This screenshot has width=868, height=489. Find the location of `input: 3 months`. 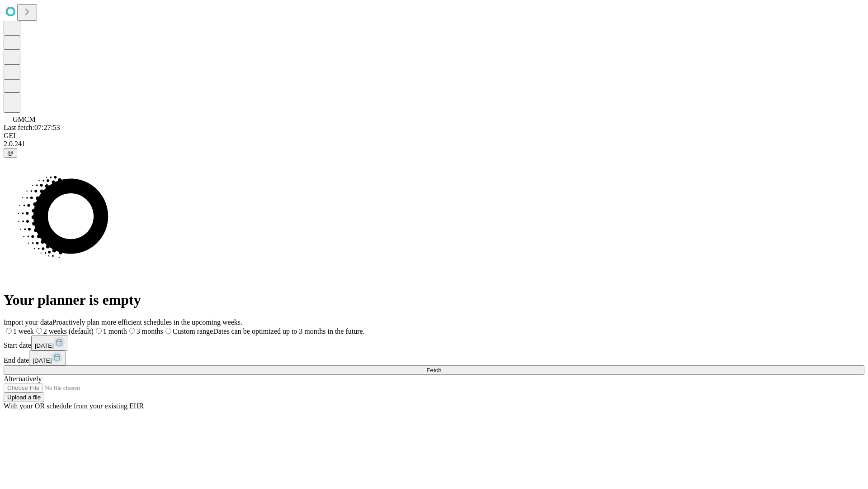

input: 3 months is located at coordinates (132, 330).